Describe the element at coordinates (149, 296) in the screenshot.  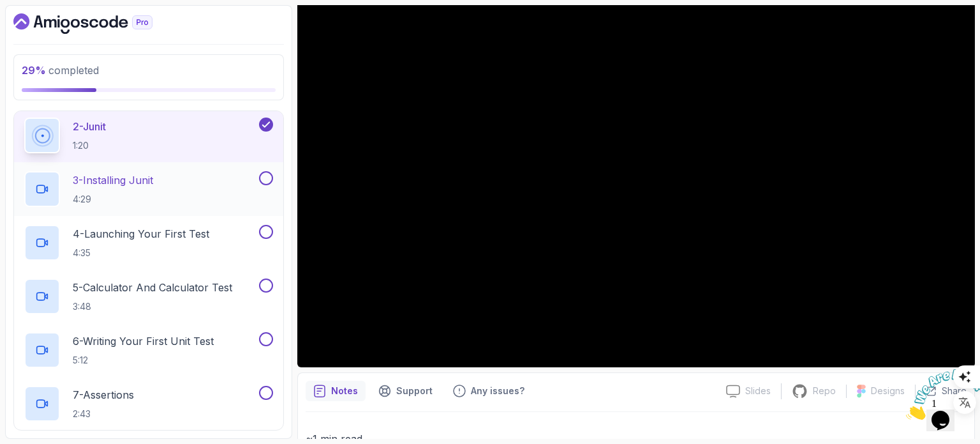
I see `button: 5-Calculator And Calculator Test3:48` at that location.